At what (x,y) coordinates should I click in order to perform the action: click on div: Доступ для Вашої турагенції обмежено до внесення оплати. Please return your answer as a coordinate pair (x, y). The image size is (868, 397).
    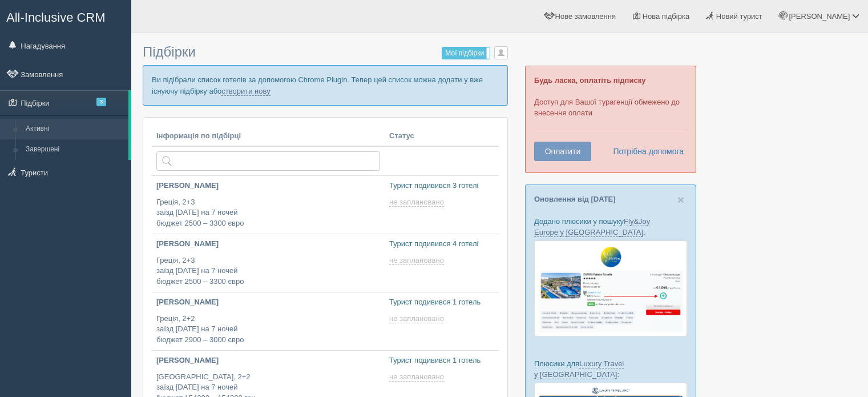
    Looking at the image, I should click on (610, 120).